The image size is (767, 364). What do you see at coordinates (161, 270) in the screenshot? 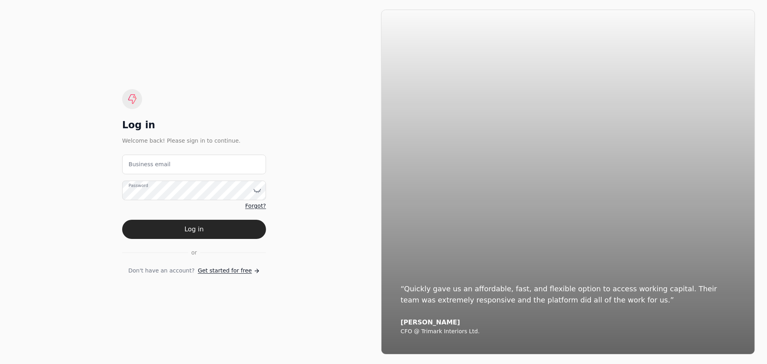
I see `span: Don't have an account?` at bounding box center [161, 270].